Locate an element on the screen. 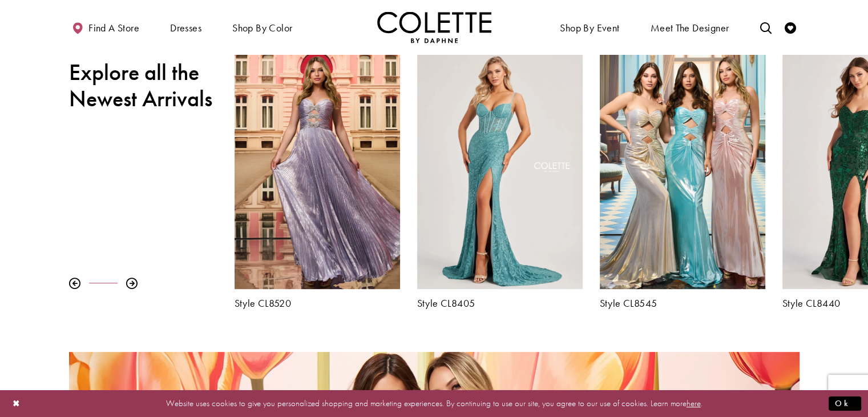  a: here is located at coordinates (693, 403).